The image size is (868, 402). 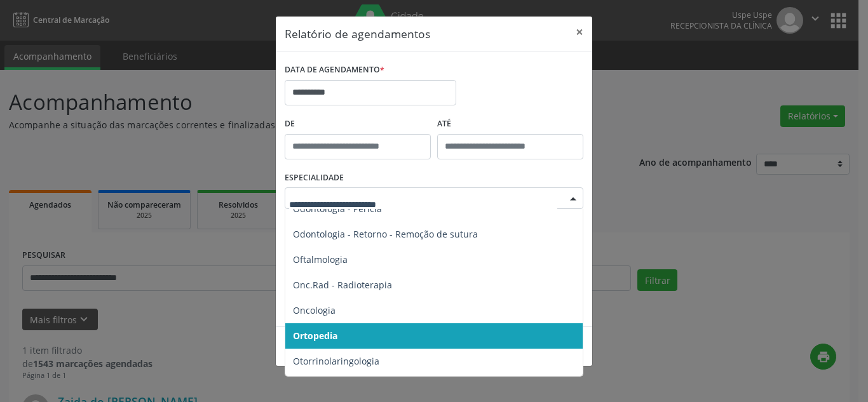 What do you see at coordinates (320, 260) in the screenshot?
I see `span: Oftalmologia` at bounding box center [320, 260].